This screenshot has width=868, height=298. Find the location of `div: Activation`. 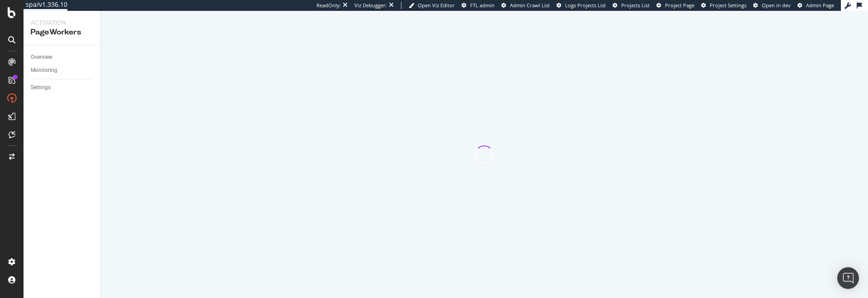

div: Activation is located at coordinates (61, 22).